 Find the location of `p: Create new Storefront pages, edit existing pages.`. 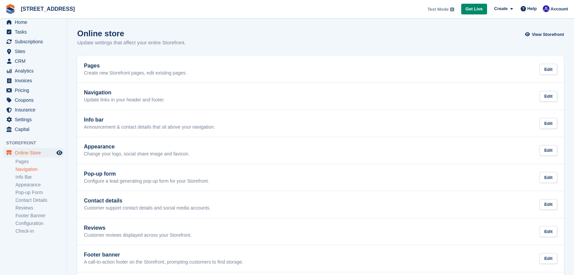

p: Create new Storefront pages, edit existing pages. is located at coordinates (135, 73).